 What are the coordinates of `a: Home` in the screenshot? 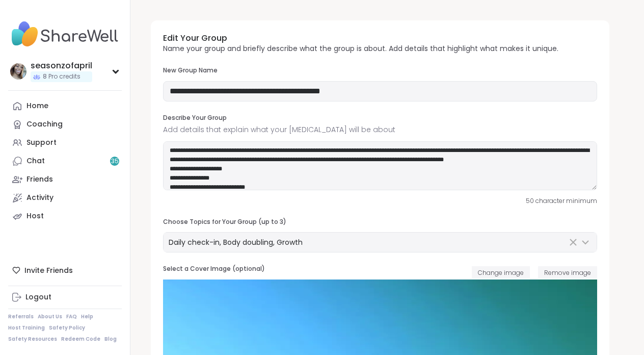 It's located at (65, 106).